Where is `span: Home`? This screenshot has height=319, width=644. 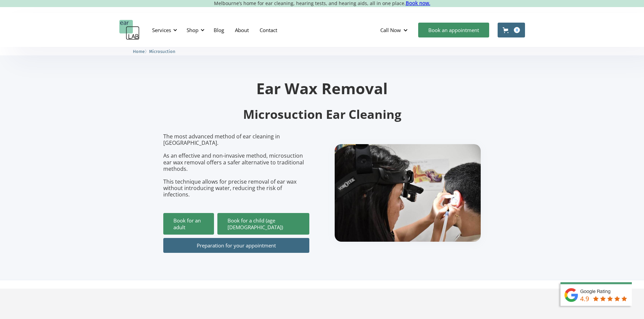
span: Home is located at coordinates (139, 51).